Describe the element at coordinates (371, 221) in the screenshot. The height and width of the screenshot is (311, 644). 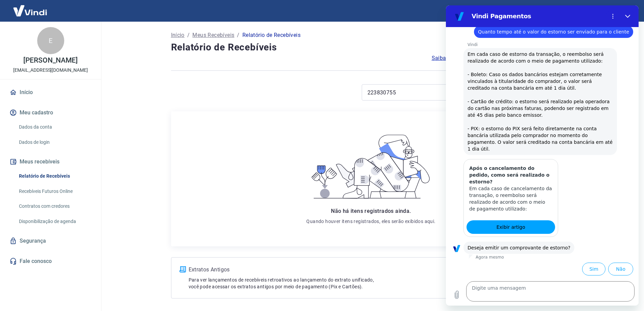
I see `p: Quando houver itens registrados, eles serão exibidos aqui.` at that location.